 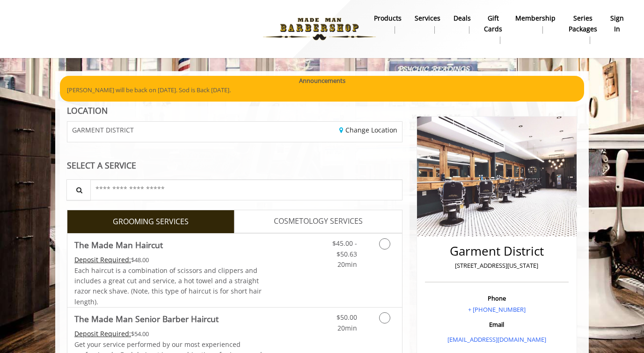 What do you see at coordinates (368, 130) in the screenshot?
I see `a: Change Location` at bounding box center [368, 130].